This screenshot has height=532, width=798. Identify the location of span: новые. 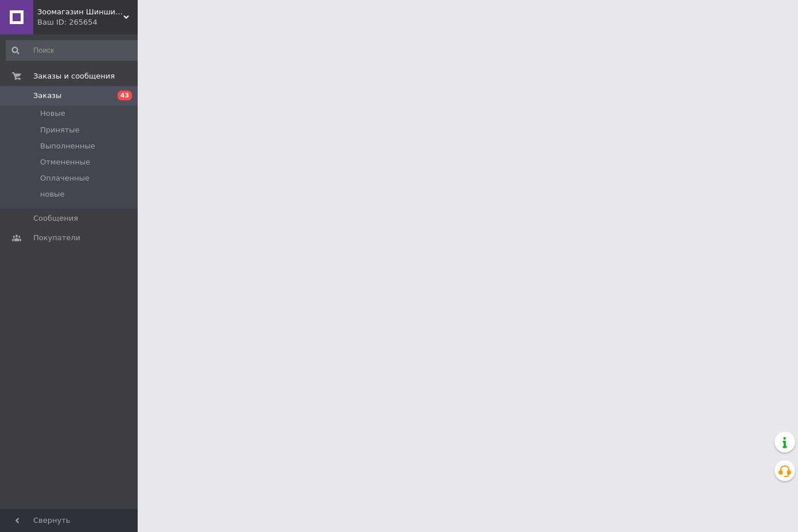
(52, 194).